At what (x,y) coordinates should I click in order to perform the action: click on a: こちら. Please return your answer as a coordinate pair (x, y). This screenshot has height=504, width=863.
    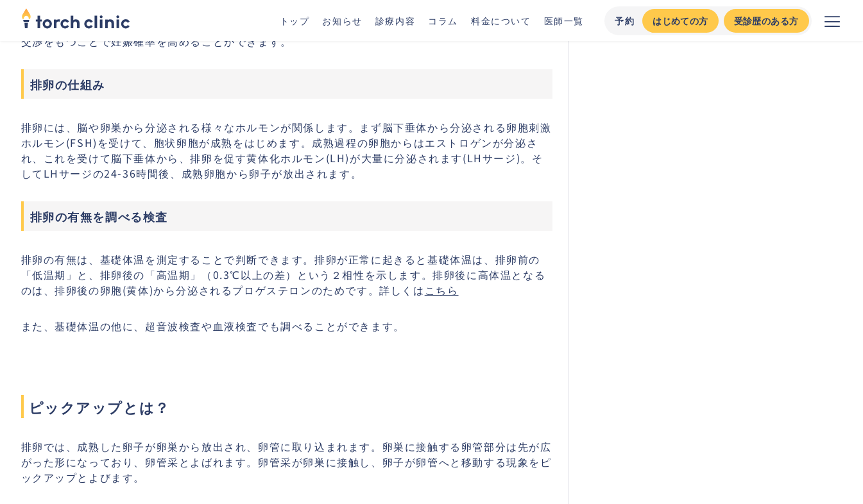
    Looking at the image, I should click on (441, 290).